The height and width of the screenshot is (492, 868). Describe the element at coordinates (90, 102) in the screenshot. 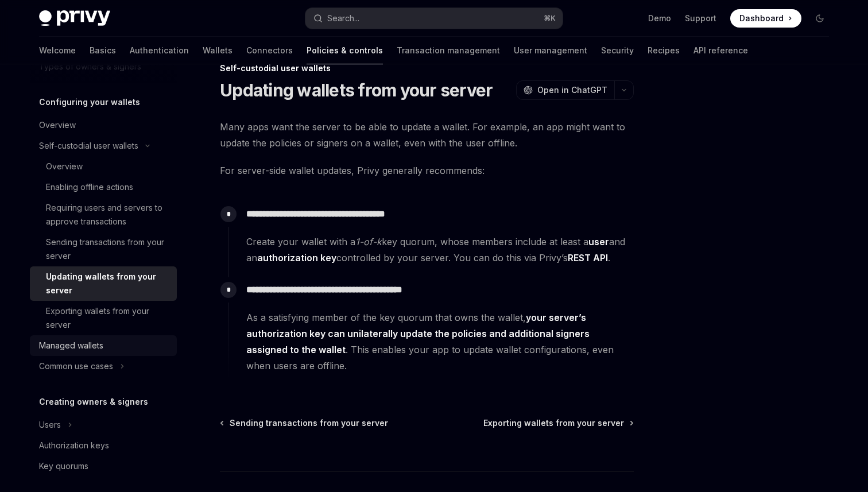

I see `h5: Configuring your wallets` at that location.